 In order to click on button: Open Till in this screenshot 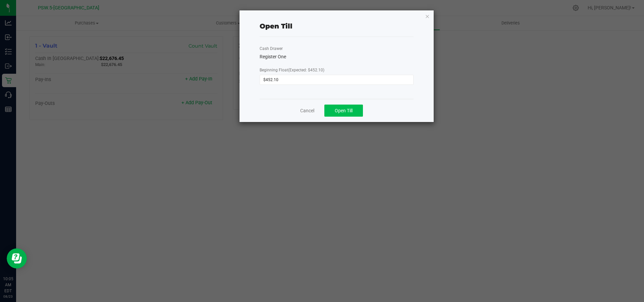, I will do `click(343, 110)`.